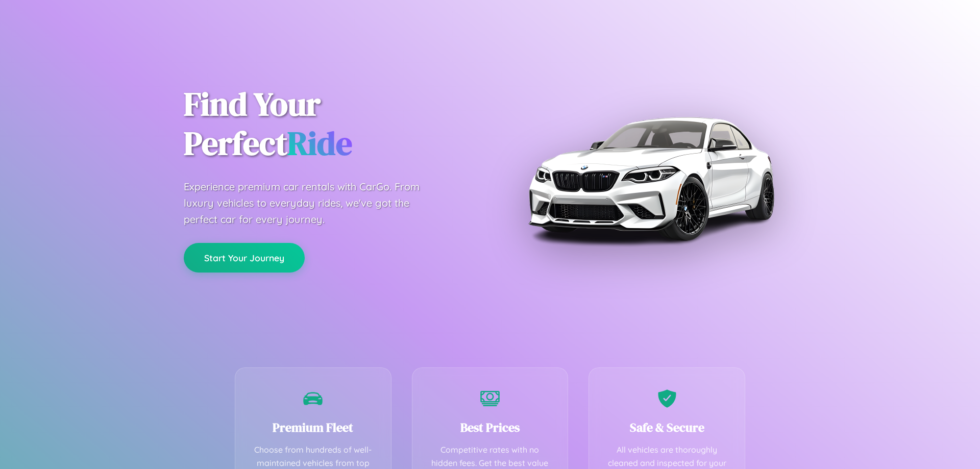 This screenshot has width=980, height=469. I want to click on h3: Safe & Secure, so click(667, 428).